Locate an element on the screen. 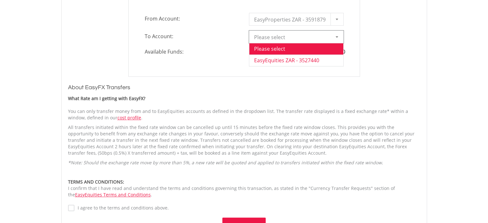  span: Available Funds: is located at coordinates (192, 52).